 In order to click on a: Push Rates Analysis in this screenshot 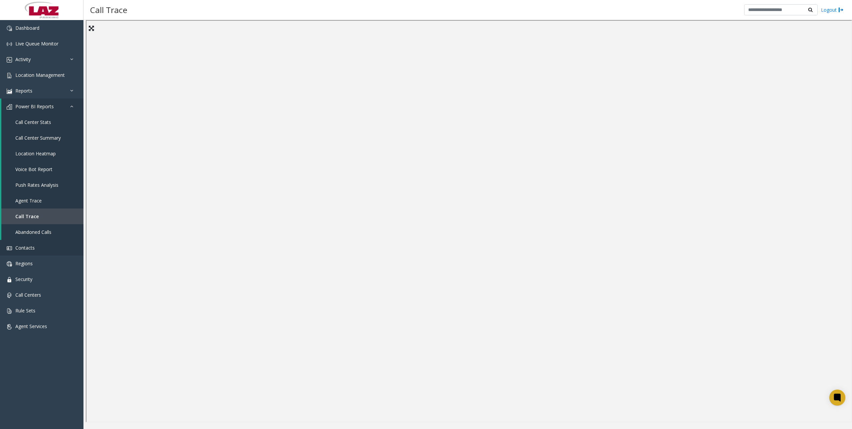, I will do `click(42, 185)`.